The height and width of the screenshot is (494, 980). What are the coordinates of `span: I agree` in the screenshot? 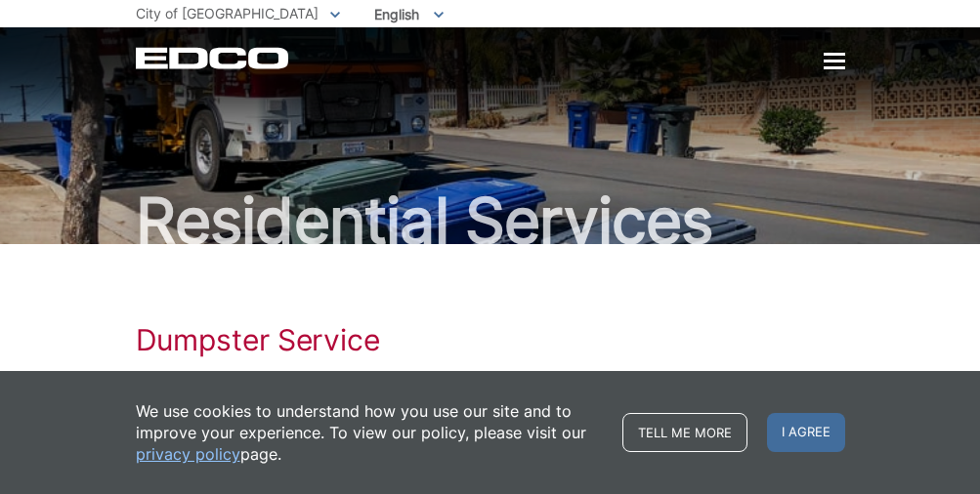 It's located at (806, 432).